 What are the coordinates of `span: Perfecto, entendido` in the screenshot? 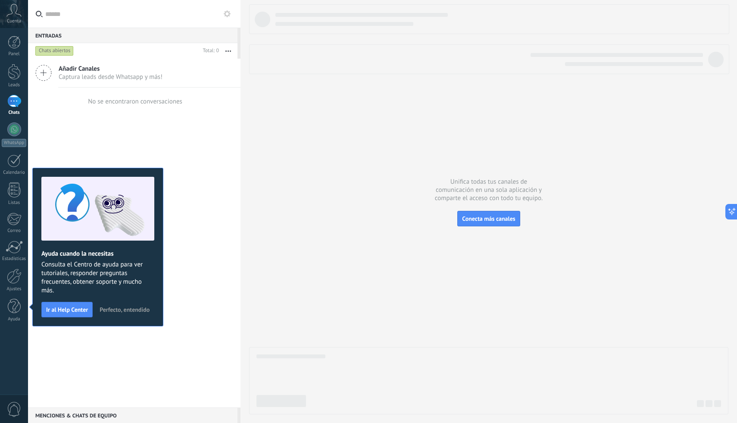 It's located at (125, 310).